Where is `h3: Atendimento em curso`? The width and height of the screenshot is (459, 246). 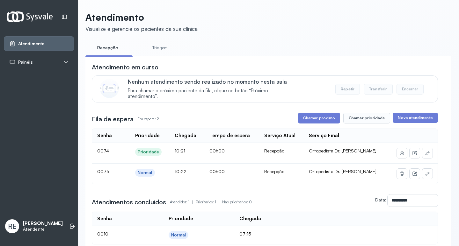
h3: Atendimento em curso is located at coordinates (125, 67).